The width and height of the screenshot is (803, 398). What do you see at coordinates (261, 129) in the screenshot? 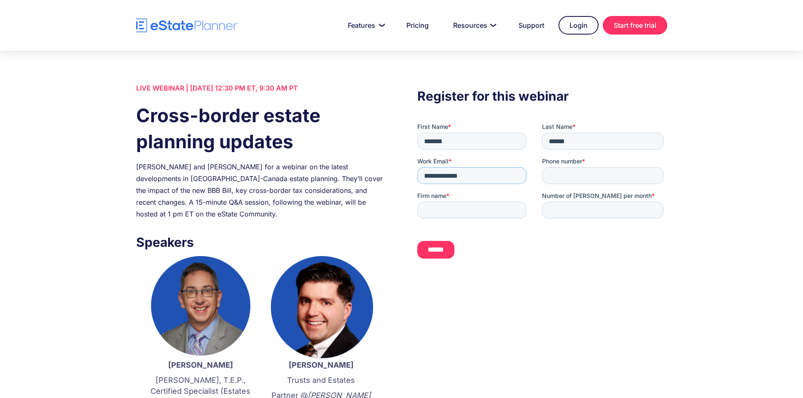
I see `h1: Cross-border estate planning updates` at bounding box center [261, 129].